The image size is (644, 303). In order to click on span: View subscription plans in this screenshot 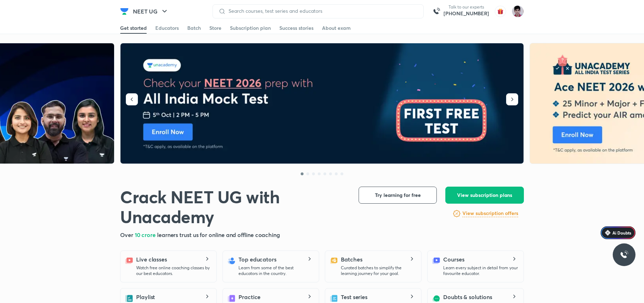, I will do `click(484, 195)`.